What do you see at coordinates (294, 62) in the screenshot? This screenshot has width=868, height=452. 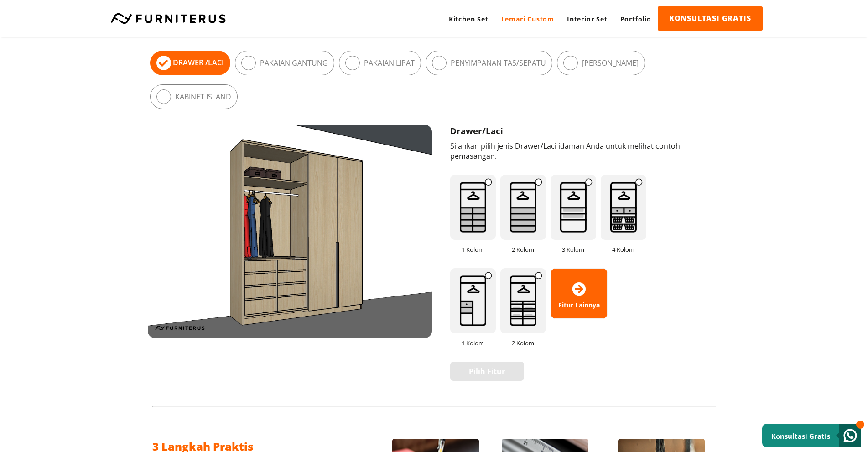 I see `label: Pakaian Gantung` at bounding box center [294, 62].